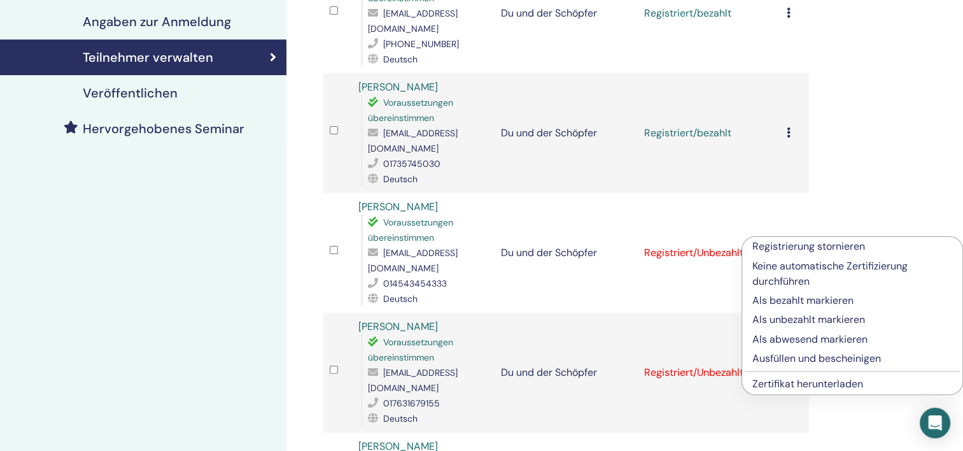  I want to click on h4: Hervorgehobenes Seminar, so click(164, 129).